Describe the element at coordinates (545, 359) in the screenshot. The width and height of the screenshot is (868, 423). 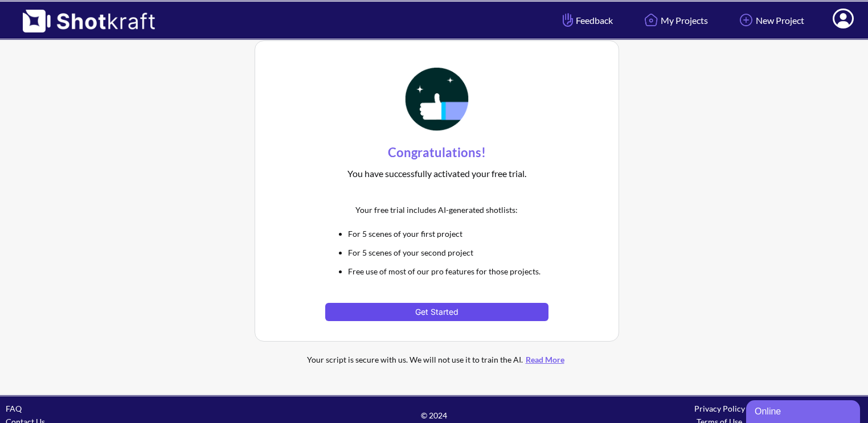
I see `a: Read More` at that location.